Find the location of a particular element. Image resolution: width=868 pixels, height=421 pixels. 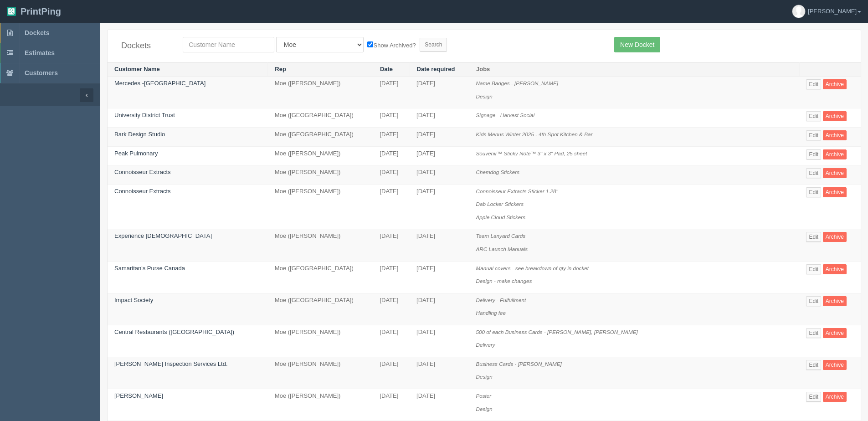

span: Estimates is located at coordinates (39, 53).